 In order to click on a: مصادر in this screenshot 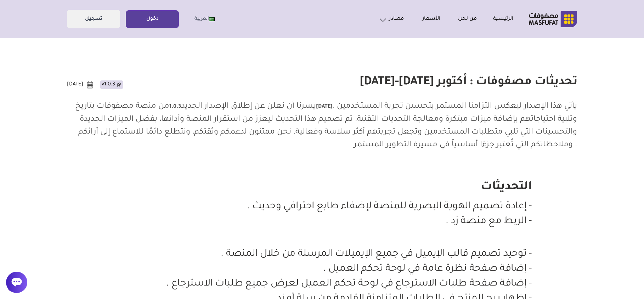, I will do `click(386, 19)`.